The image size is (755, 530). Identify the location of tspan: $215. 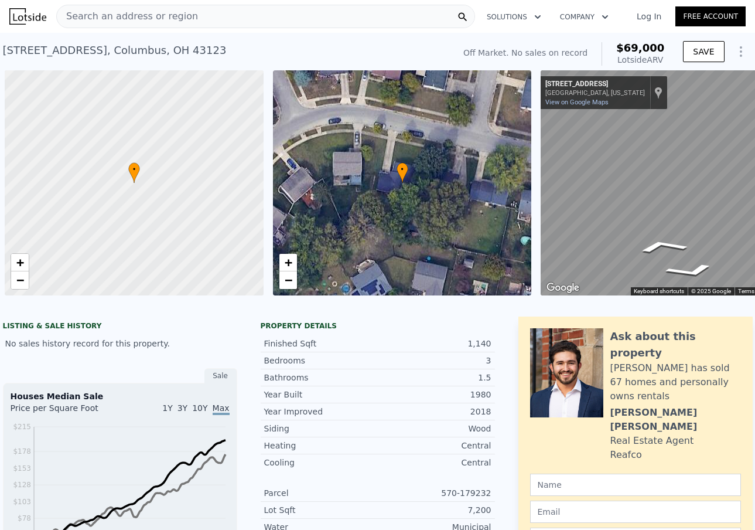
(22, 426).